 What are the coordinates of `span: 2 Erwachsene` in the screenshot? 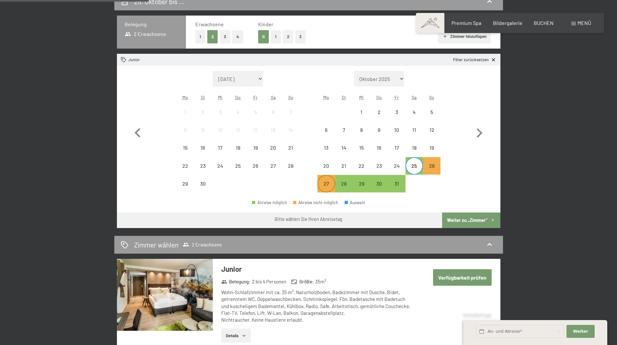 It's located at (202, 245).